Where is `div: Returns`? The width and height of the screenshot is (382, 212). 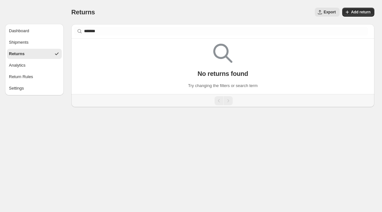
div: Returns is located at coordinates (17, 54).